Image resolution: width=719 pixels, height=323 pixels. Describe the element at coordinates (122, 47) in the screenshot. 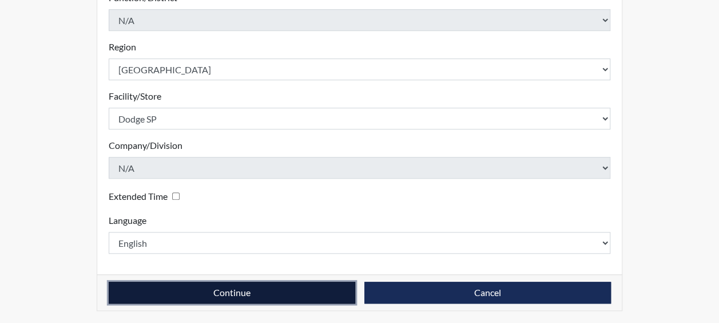

I see `label: Region` at that location.